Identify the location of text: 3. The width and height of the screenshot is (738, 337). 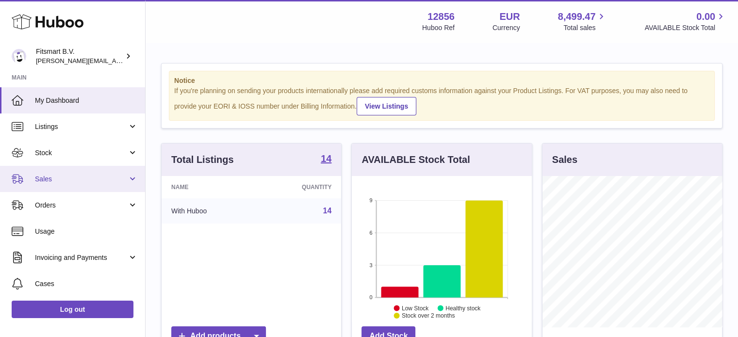
(371, 265).